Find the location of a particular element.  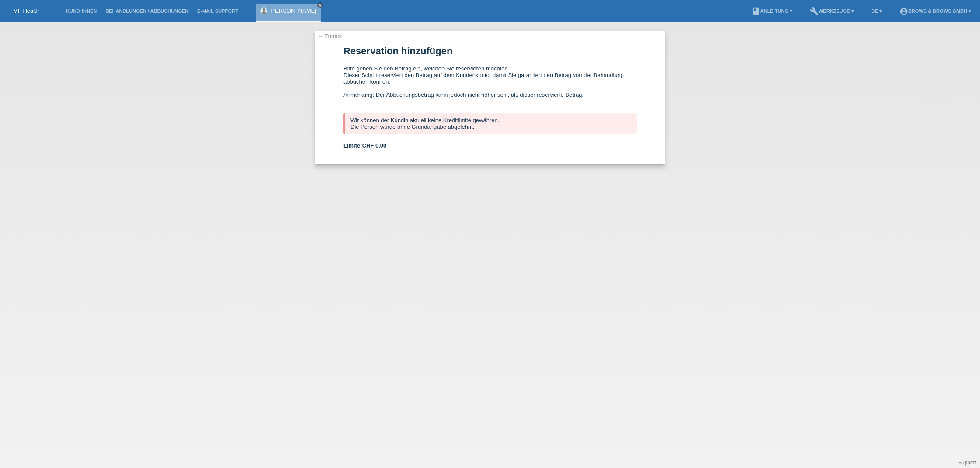

i: book is located at coordinates (756, 11).